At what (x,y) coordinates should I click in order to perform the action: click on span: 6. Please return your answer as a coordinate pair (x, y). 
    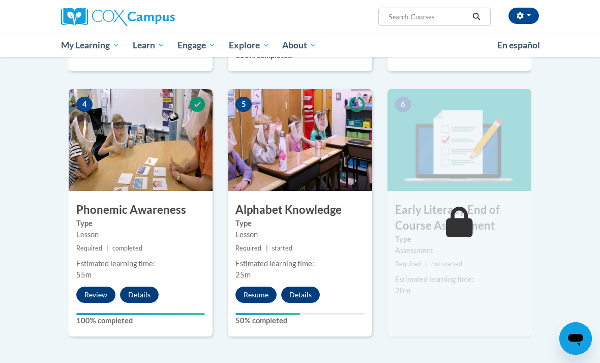
    Looking at the image, I should click on (403, 104).